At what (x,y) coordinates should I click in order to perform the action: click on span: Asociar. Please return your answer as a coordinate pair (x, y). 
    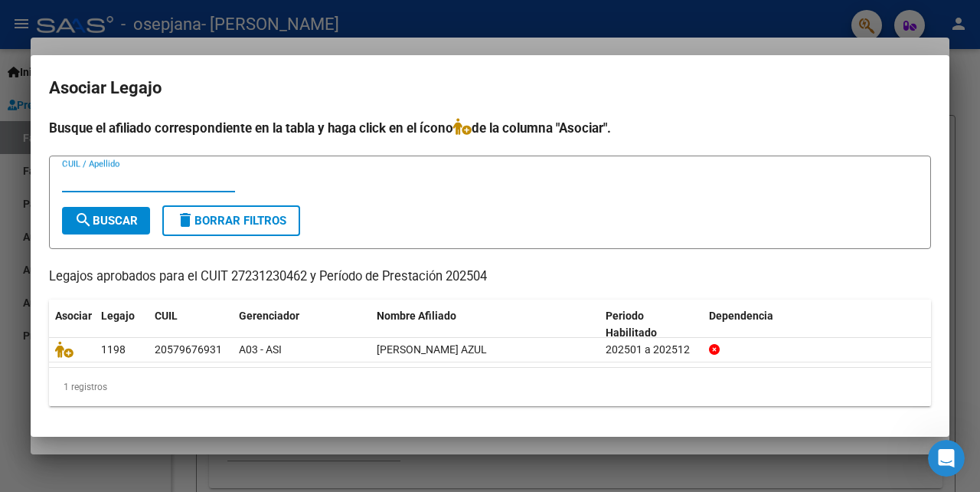
    Looking at the image, I should click on (73, 316).